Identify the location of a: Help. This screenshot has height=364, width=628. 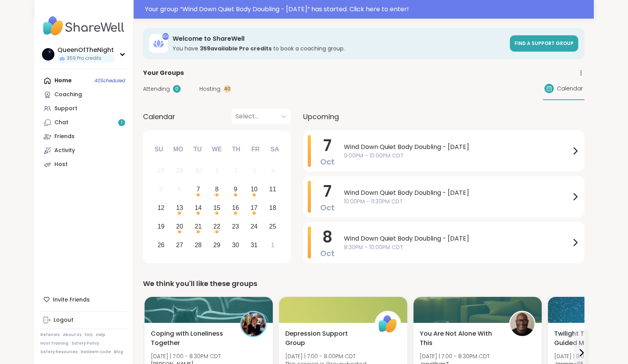
(100, 335).